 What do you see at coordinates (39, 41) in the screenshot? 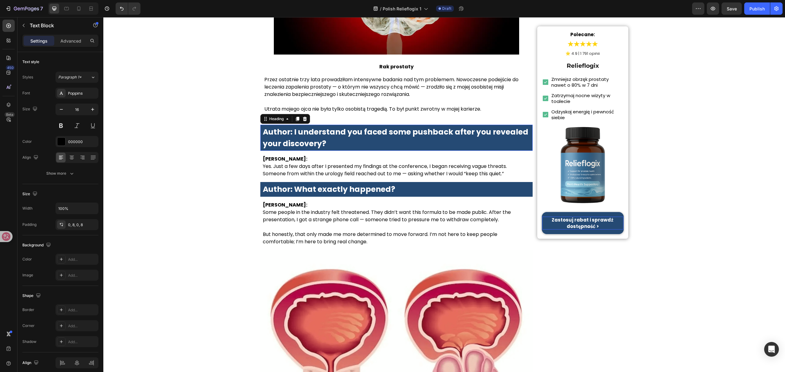
I see `p: Settings` at bounding box center [39, 41].